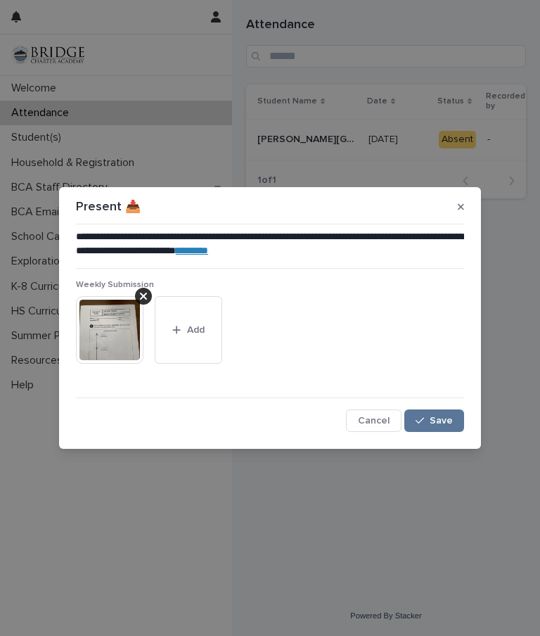 The width and height of the screenshot is (540, 636). What do you see at coordinates (189, 330) in the screenshot?
I see `button: Add` at bounding box center [189, 330].